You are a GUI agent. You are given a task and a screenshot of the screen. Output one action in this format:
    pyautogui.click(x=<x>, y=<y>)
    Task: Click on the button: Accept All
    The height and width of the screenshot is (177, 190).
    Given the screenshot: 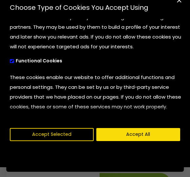 What is the action you would take?
    pyautogui.click(x=138, y=135)
    